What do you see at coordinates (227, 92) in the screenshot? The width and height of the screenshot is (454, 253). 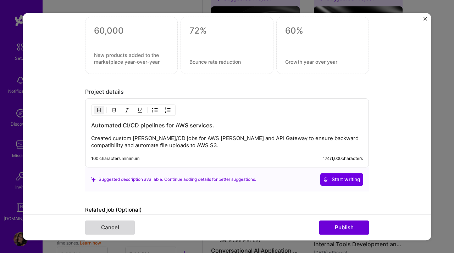 I see `div: Project details` at bounding box center [227, 92].